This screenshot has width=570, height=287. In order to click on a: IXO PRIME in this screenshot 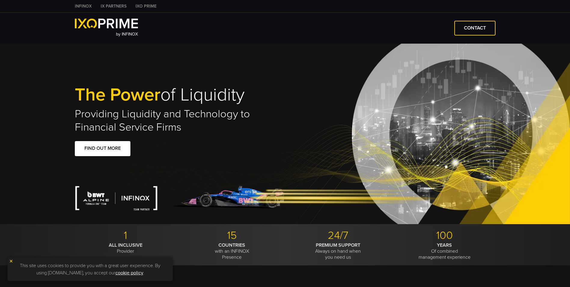, I will do `click(146, 6)`.